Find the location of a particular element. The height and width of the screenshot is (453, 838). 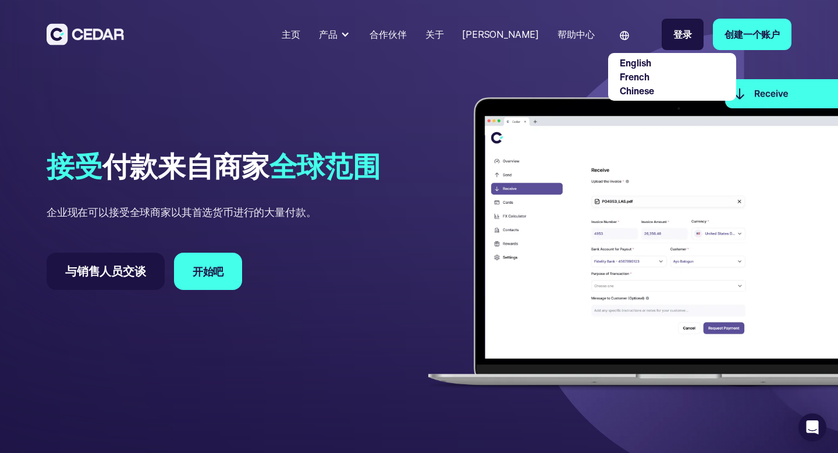

div: 登录 is located at coordinates (683, 34).